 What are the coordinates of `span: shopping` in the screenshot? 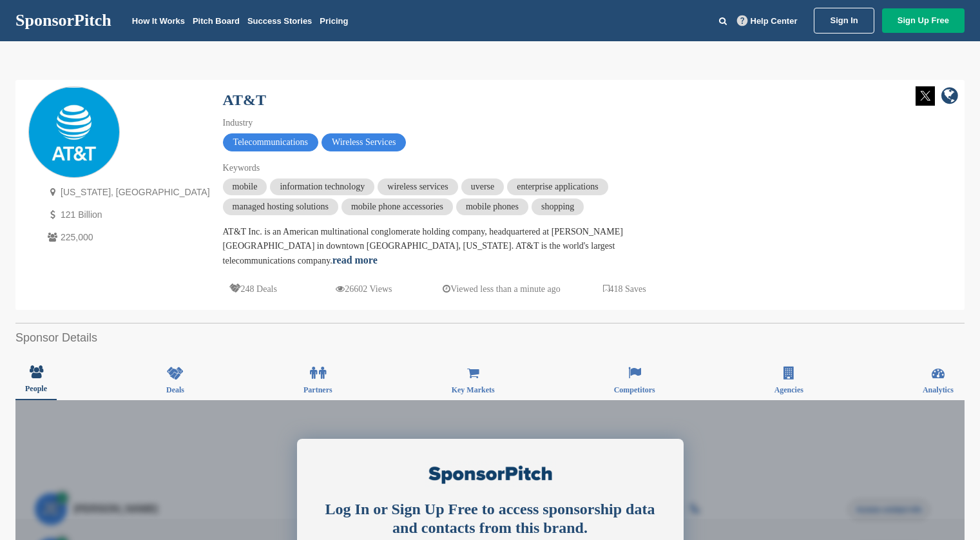 It's located at (558, 207).